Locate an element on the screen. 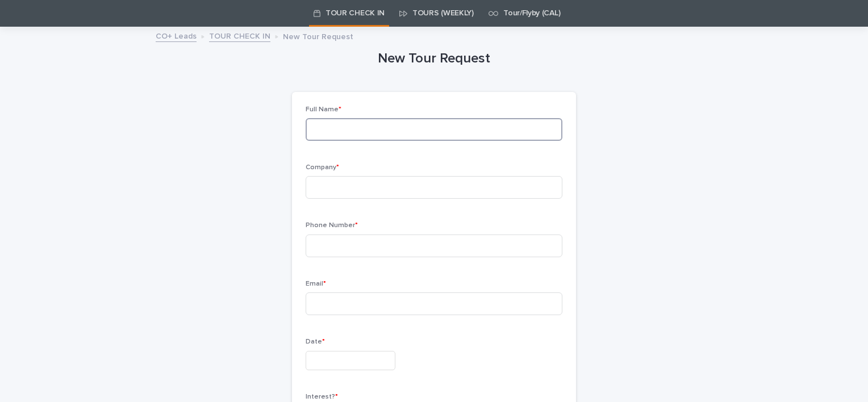 The image size is (868, 402). span: Date is located at coordinates (315, 342).